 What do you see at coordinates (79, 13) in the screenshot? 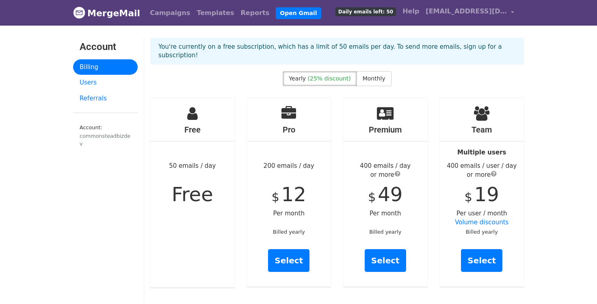
I see `img: MergeMail logo` at bounding box center [79, 13].